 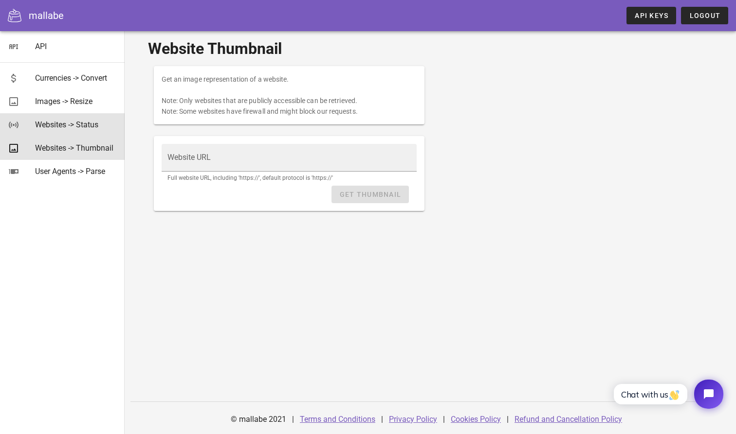 What do you see at coordinates (413, 419) in the screenshot?
I see `a: Privacy Policy` at bounding box center [413, 419].